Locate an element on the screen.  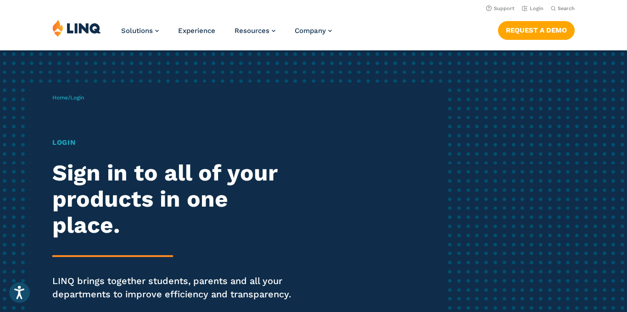
a: Home is located at coordinates (60, 98).